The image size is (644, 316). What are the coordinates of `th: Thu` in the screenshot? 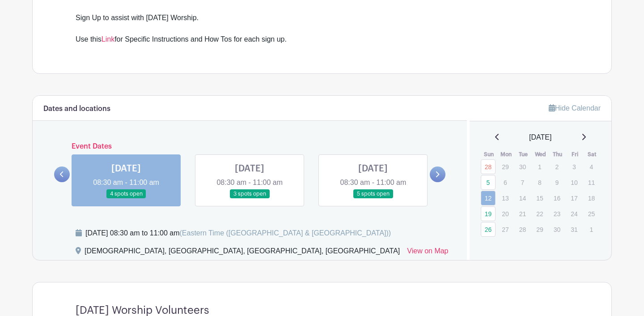 It's located at (558, 155).